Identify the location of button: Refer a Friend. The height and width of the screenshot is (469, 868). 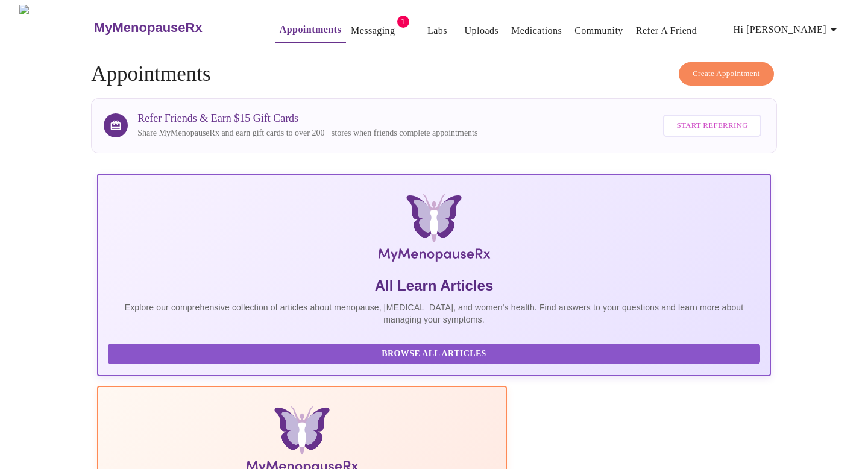
(667, 31).